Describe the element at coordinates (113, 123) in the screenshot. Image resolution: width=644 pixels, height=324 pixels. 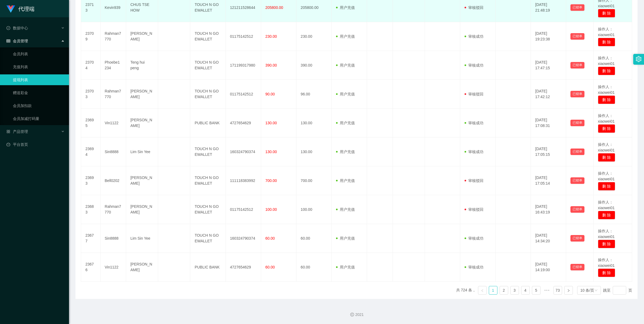
I see `td: Vin1122` at that location.